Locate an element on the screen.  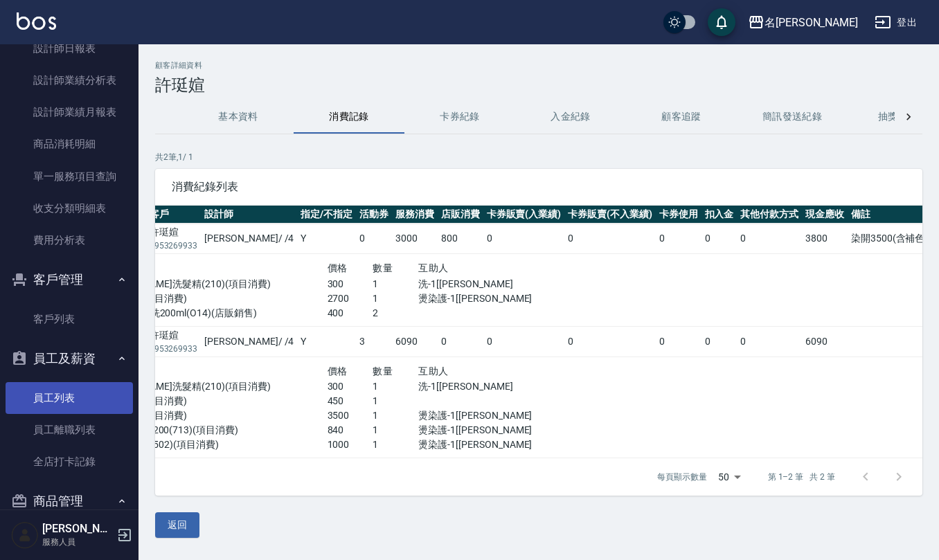
button: 員工及薪資 is located at coordinates (70, 359).